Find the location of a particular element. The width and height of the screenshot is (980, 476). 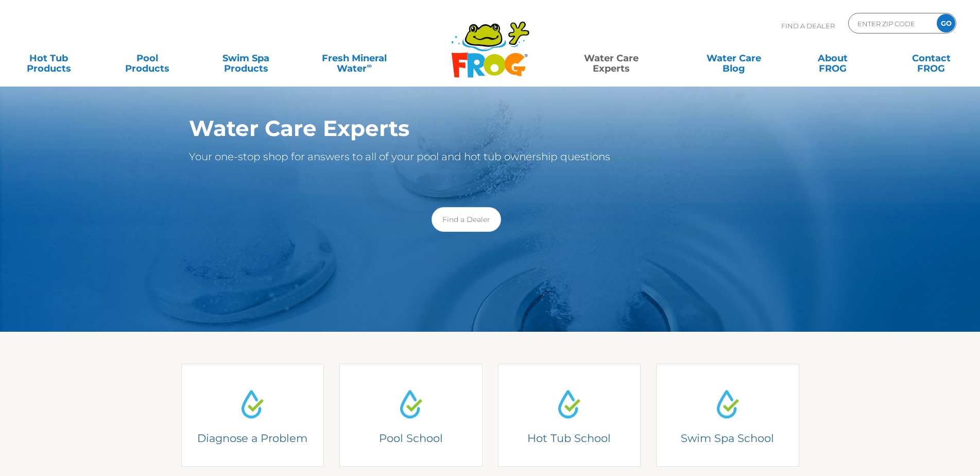

a: ContactFROG is located at coordinates (931, 58).